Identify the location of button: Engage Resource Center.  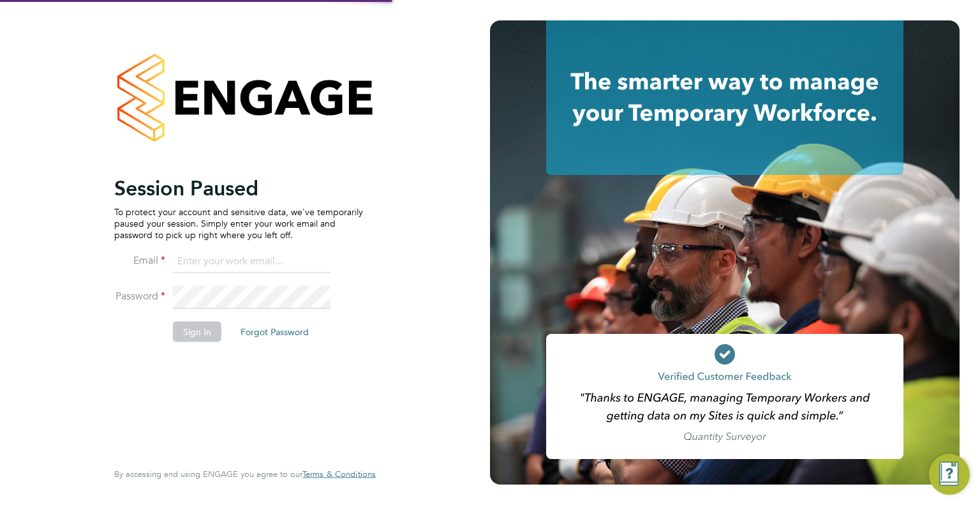
(950, 475).